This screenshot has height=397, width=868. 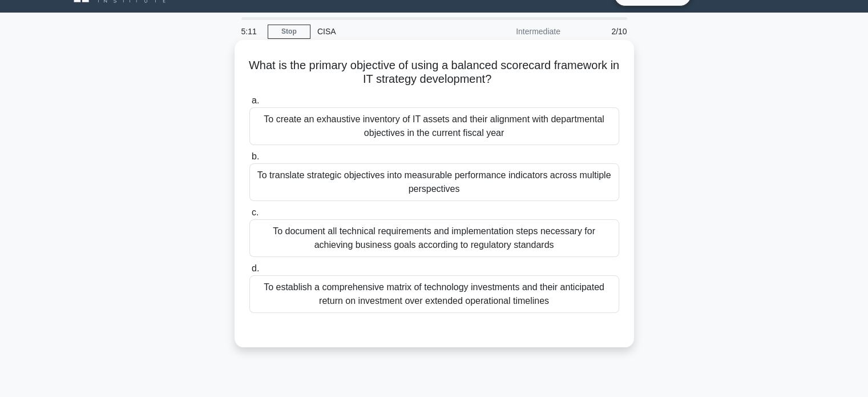 What do you see at coordinates (434, 182) in the screenshot?
I see `div: To translate strategic objectives into measurable performance indicators across multiple perspect...` at bounding box center [434, 182].